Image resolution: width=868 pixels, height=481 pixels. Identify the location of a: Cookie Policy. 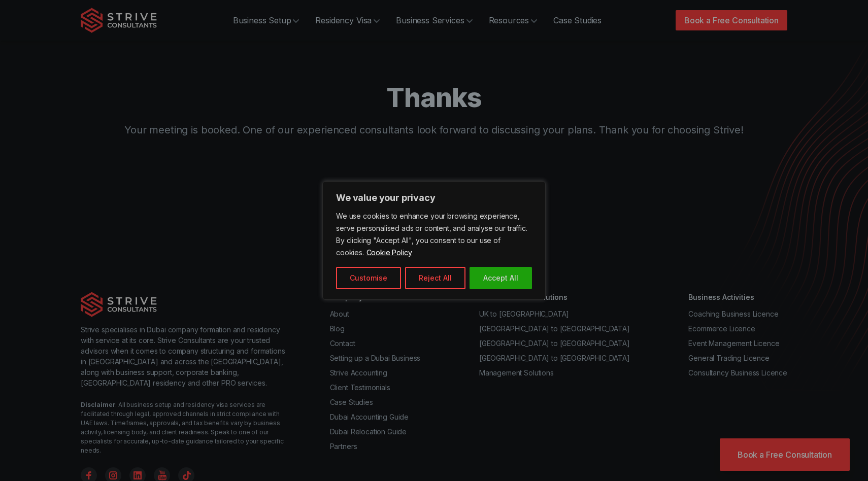
(389, 252).